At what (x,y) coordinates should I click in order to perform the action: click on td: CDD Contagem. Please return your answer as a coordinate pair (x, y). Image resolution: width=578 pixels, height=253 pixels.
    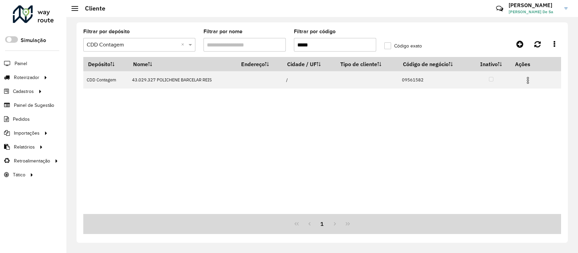
    Looking at the image, I should click on (106, 80).